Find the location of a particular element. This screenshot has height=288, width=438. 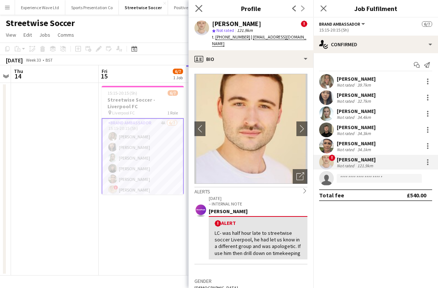

div: 121.9km is located at coordinates (365, 165).